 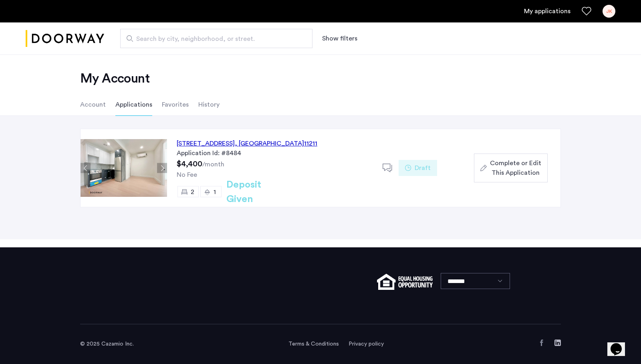 What do you see at coordinates (65, 38) in the screenshot?
I see `img: logo` at bounding box center [65, 38].